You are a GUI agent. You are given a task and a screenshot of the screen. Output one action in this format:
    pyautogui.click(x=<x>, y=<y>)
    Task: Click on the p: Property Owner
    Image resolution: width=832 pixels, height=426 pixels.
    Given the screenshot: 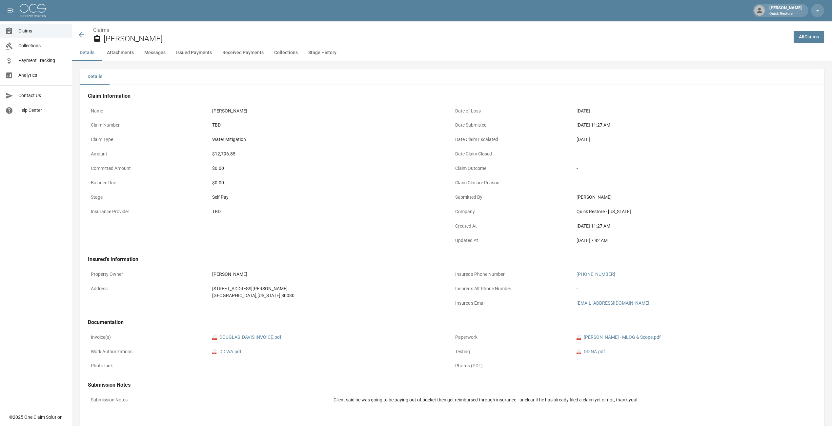 What is the action you would take?
    pyautogui.click(x=149, y=274)
    